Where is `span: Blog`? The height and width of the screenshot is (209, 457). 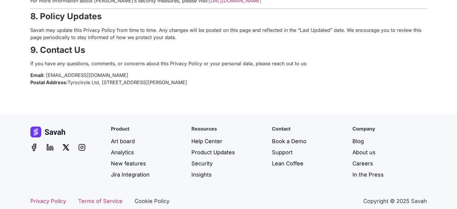 span: Blog is located at coordinates (358, 141).